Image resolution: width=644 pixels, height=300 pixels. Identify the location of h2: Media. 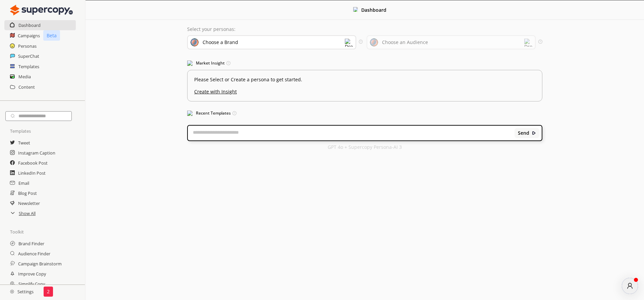
(25, 77).